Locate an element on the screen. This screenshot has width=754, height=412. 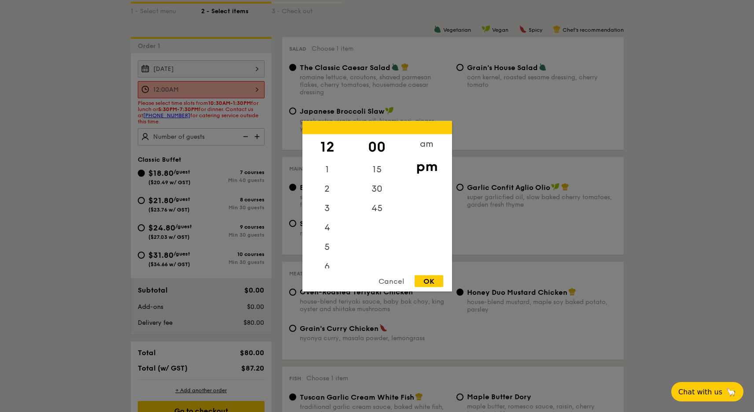
div: 15 is located at coordinates (377, 169).